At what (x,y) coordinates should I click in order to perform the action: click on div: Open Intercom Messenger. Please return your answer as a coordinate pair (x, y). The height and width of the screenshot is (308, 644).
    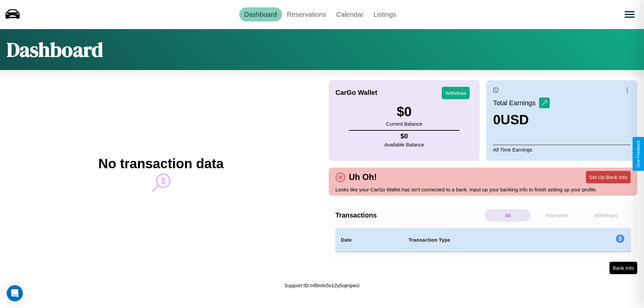
    Looking at the image, I should click on (15, 293).